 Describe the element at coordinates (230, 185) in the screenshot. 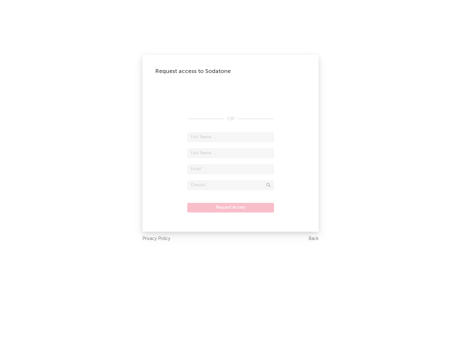

I see `input: Division` at that location.